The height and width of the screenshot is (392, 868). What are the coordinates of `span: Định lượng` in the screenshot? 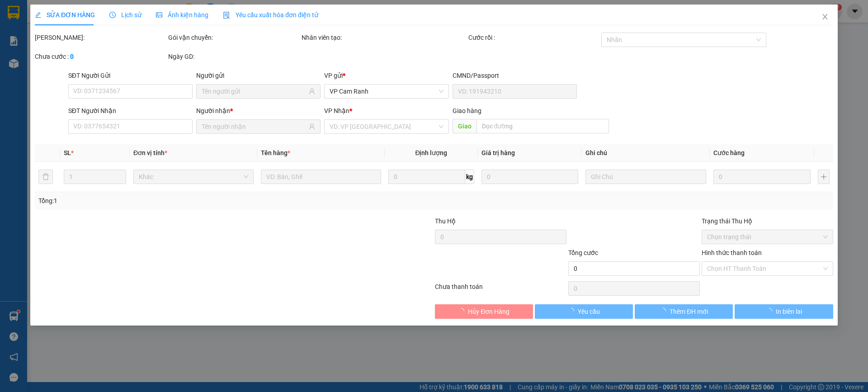 It's located at (431, 152).